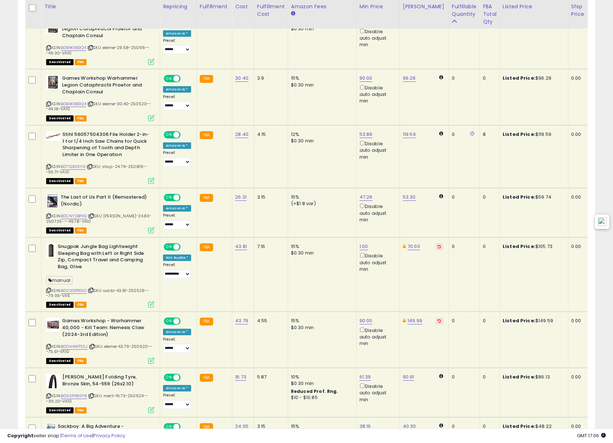  What do you see at coordinates (66, 436) in the screenshot?
I see `div: seller snap | |` at bounding box center [66, 436].